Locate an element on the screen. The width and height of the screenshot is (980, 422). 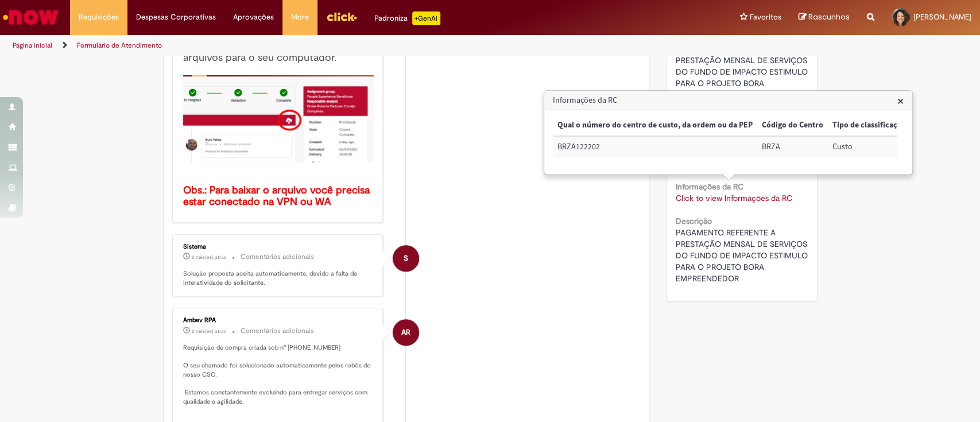
span: Requisições is located at coordinates (99, 17).